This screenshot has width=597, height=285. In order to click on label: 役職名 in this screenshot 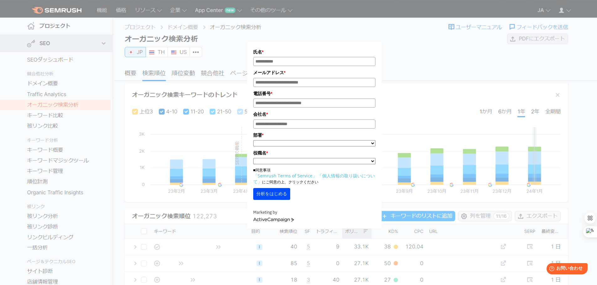, I will do `click(314, 153)`.